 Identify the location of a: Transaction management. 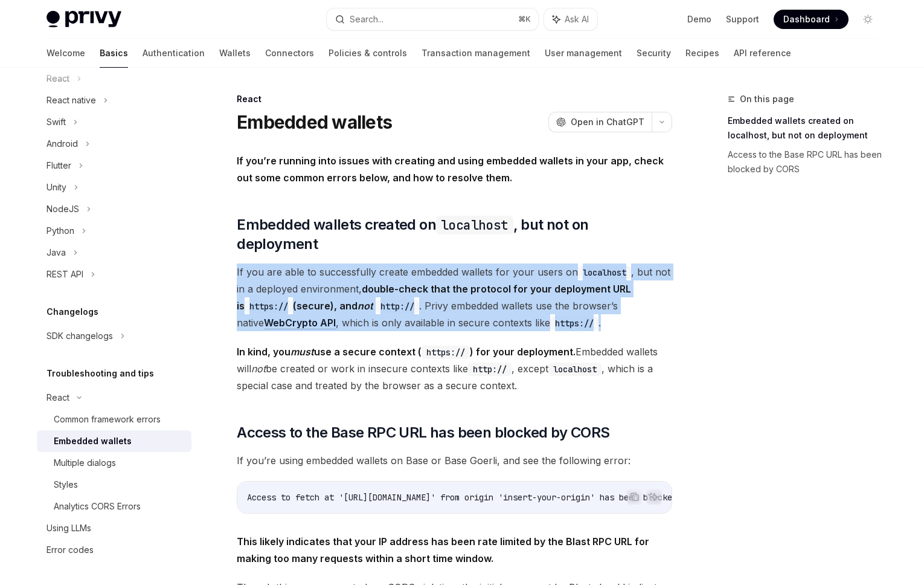
(475, 53).